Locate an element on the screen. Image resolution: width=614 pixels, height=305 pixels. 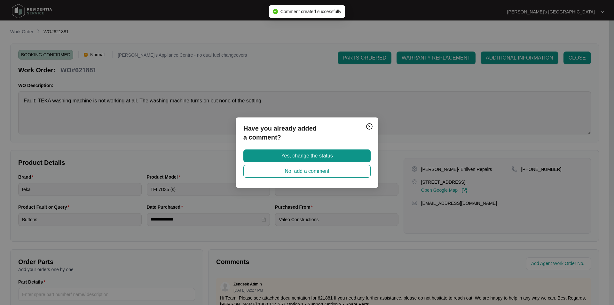
span: Yes, change the status is located at coordinates (307, 156).